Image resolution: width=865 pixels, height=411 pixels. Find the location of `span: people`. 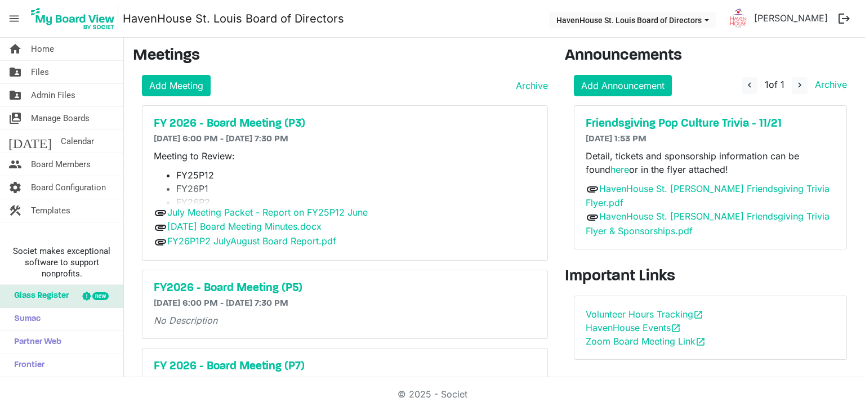

span: people is located at coordinates (15, 164).